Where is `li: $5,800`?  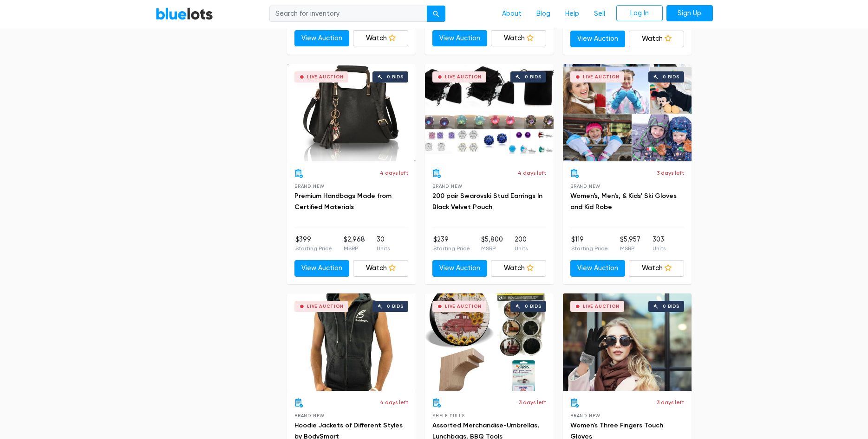 li: $5,800 is located at coordinates (492, 244).